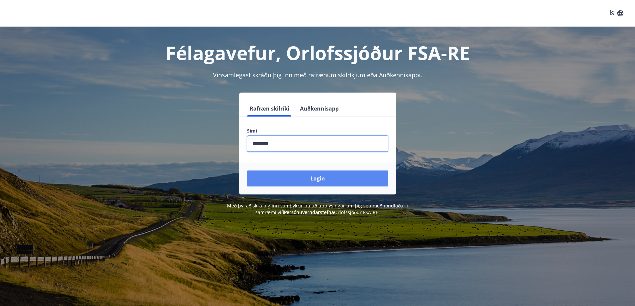 This screenshot has height=306, width=635. I want to click on span: Vinsamlegast skráðu þig inn með rafrænum skilríkjum eða Auðkennisappi., so click(318, 75).